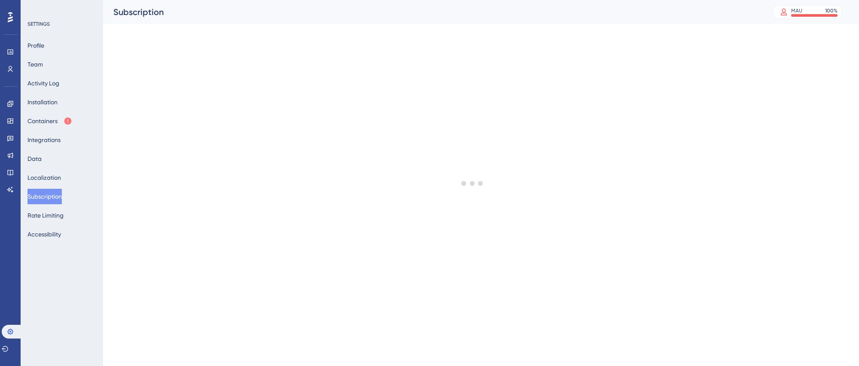 This screenshot has width=859, height=366. I want to click on button: Integrations, so click(44, 140).